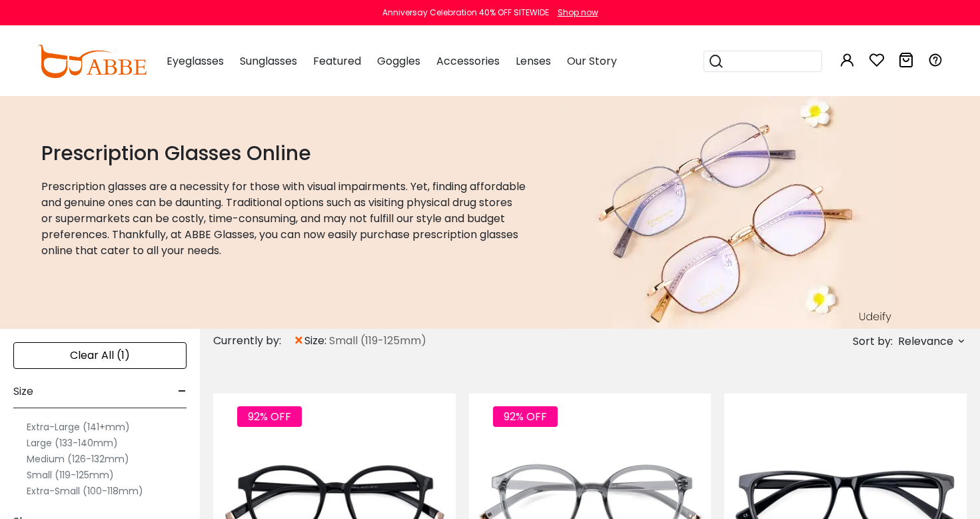 Image resolution: width=980 pixels, height=519 pixels. What do you see at coordinates (533, 60) in the screenshot?
I see `span: Lenses` at bounding box center [533, 60].